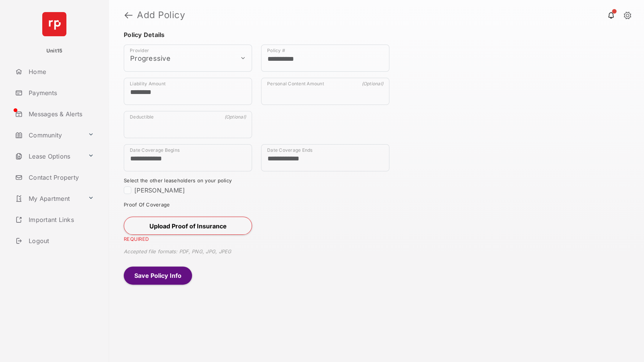 The height and width of the screenshot is (362, 644). What do you see at coordinates (136, 239) in the screenshot?
I see `span: REQUIRED` at bounding box center [136, 239].